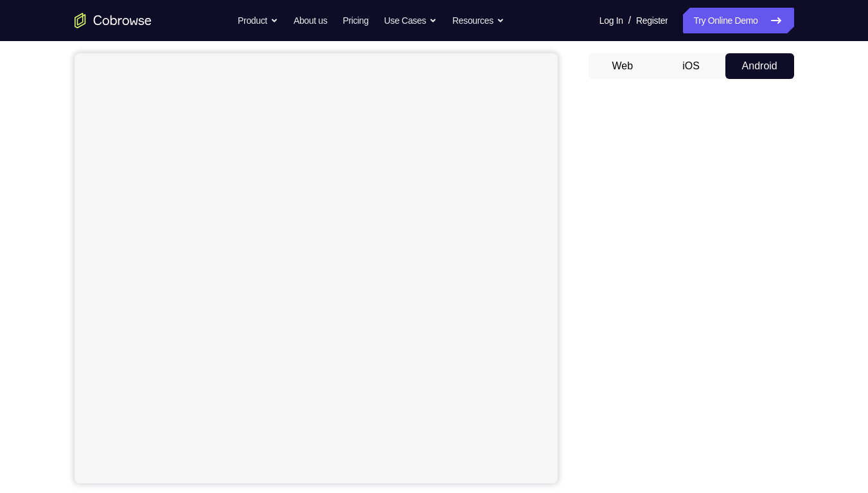 This screenshot has height=493, width=868. I want to click on button: Use Cases, so click(411, 21).